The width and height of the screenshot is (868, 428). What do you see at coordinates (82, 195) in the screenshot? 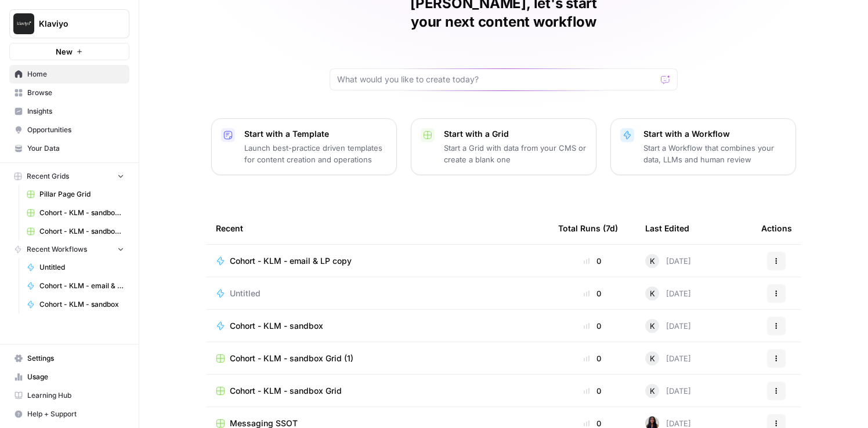
I see `span: Pillar Page Grid` at bounding box center [82, 195].